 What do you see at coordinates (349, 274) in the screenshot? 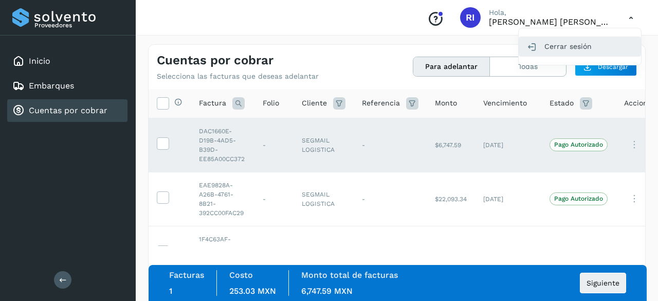
I see `label: Monto total de facturas` at bounding box center [349, 274].